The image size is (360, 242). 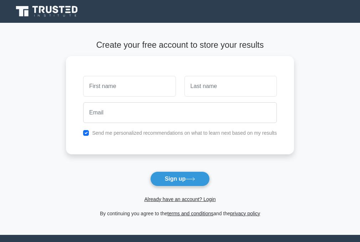 What do you see at coordinates (190, 214) in the screenshot?
I see `a: terms and conditions` at bounding box center [190, 214].